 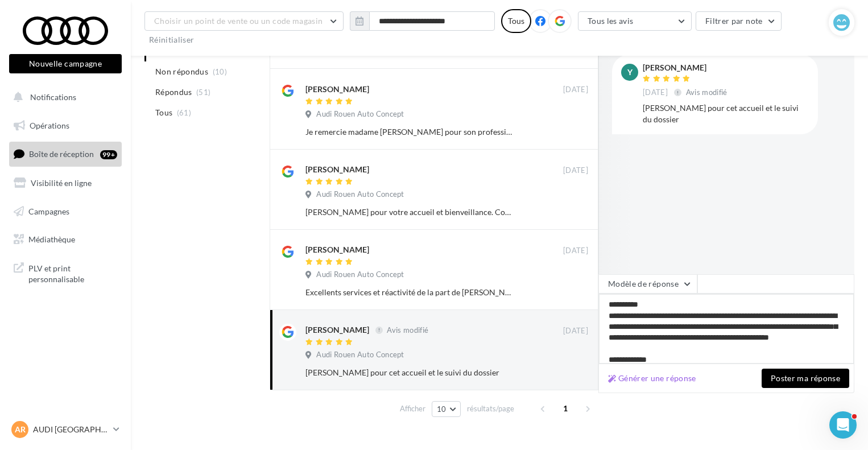 What do you see at coordinates (65, 239) in the screenshot?
I see `a: Médiathèque` at bounding box center [65, 239].